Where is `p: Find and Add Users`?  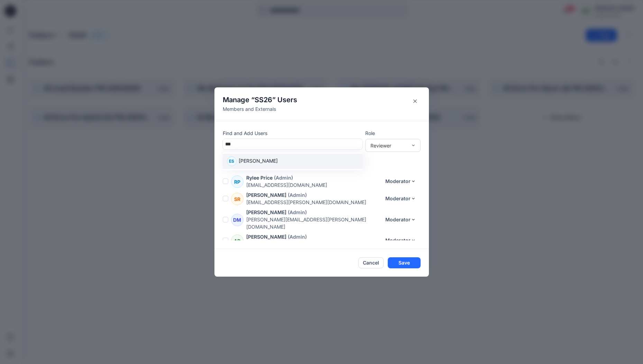 p: Find and Add Users is located at coordinates (293, 133).